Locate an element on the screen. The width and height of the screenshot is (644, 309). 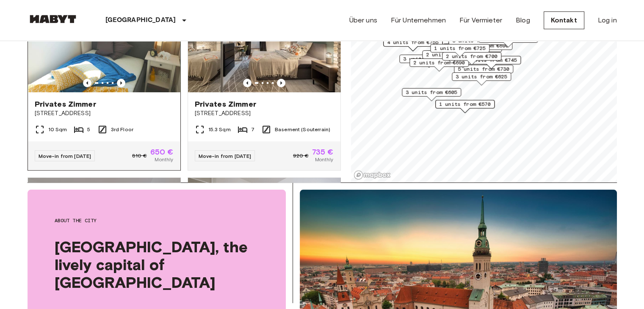
span: 735 € is located at coordinates (323, 152).